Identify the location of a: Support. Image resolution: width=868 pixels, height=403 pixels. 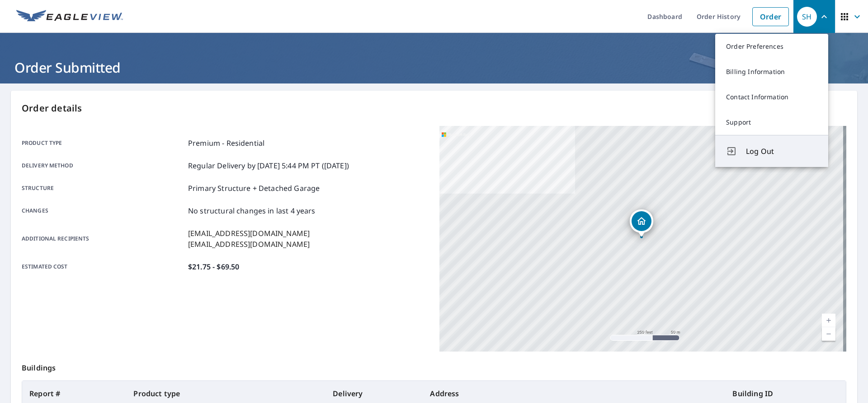
(772, 122).